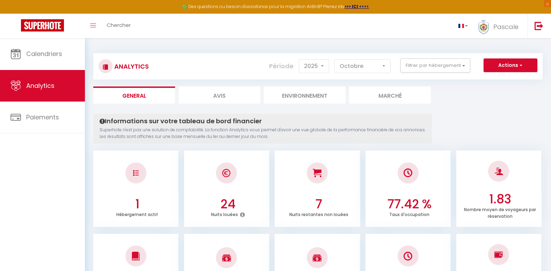 The image size is (551, 271). Describe the element at coordinates (44, 53) in the screenshot. I see `span: Calendriers` at that location.